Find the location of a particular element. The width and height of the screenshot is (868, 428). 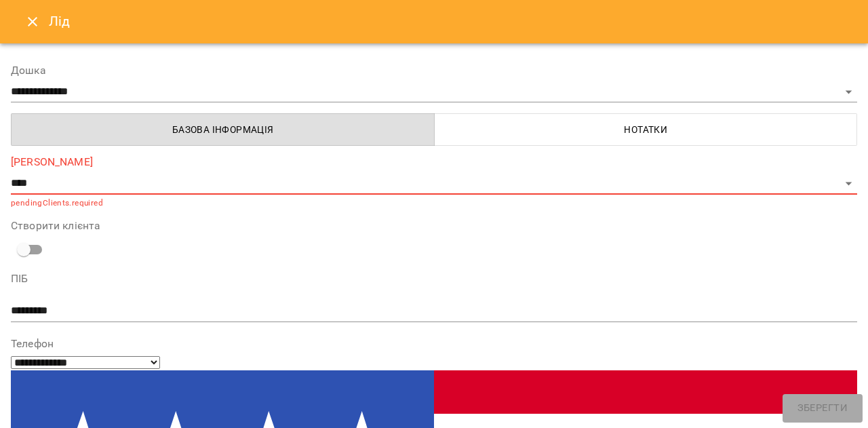

select: Phone number country is located at coordinates (85, 362).